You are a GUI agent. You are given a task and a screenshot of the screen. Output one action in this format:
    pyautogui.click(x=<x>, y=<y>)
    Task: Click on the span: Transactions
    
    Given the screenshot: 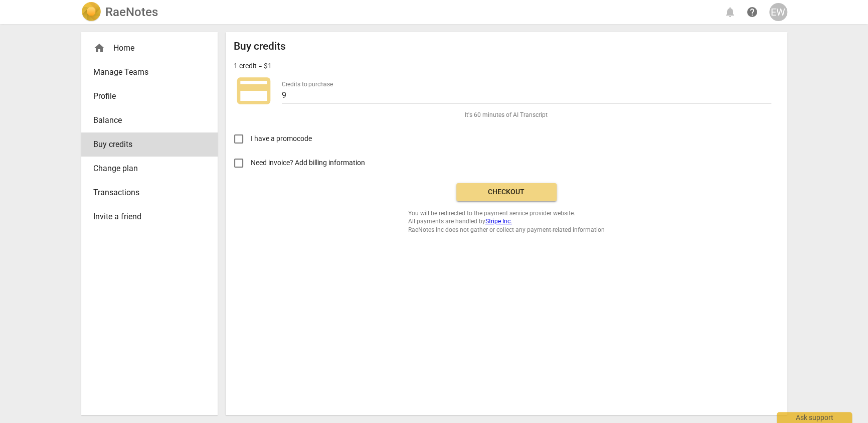 What is the action you would take?
    pyautogui.click(x=145, y=193)
    